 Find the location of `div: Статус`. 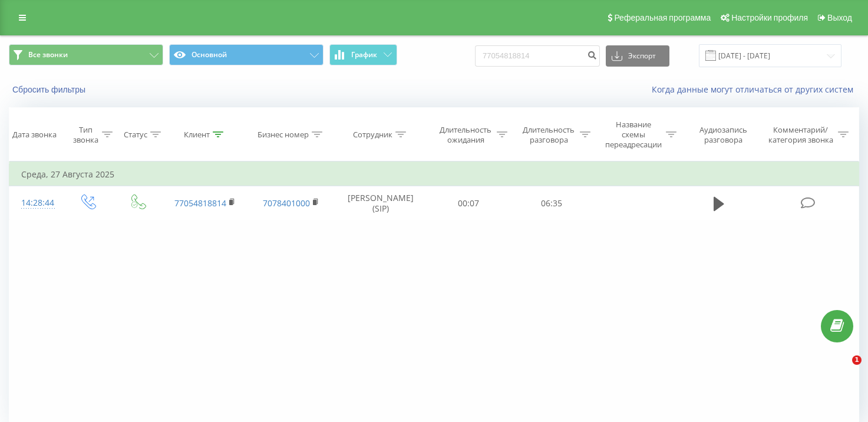

div: Статус is located at coordinates (136, 135).